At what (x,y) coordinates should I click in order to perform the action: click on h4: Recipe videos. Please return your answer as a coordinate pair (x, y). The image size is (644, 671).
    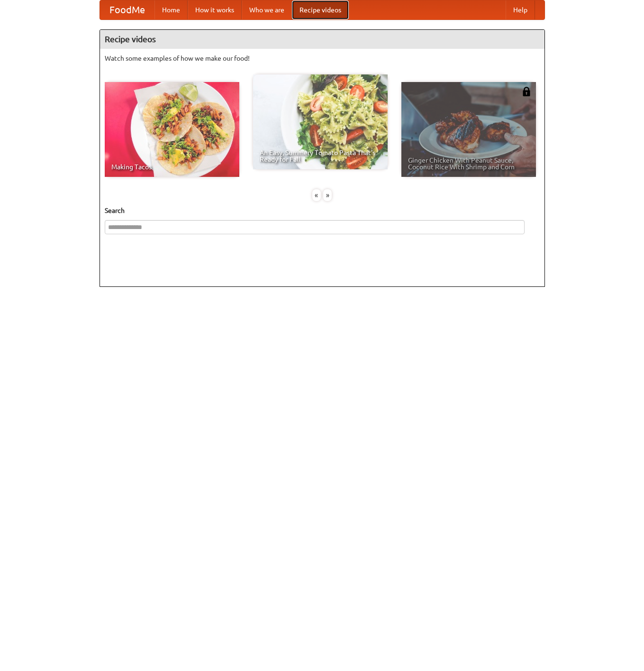
    Looking at the image, I should click on (322, 39).